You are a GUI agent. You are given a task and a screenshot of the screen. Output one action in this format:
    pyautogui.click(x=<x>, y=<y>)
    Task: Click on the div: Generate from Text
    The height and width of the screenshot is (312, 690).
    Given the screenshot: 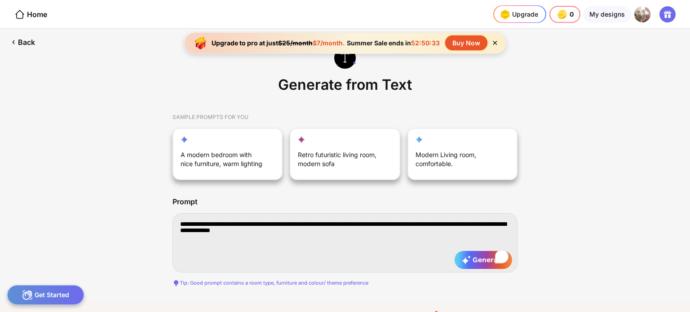 What is the action you would take?
    pyautogui.click(x=345, y=87)
    